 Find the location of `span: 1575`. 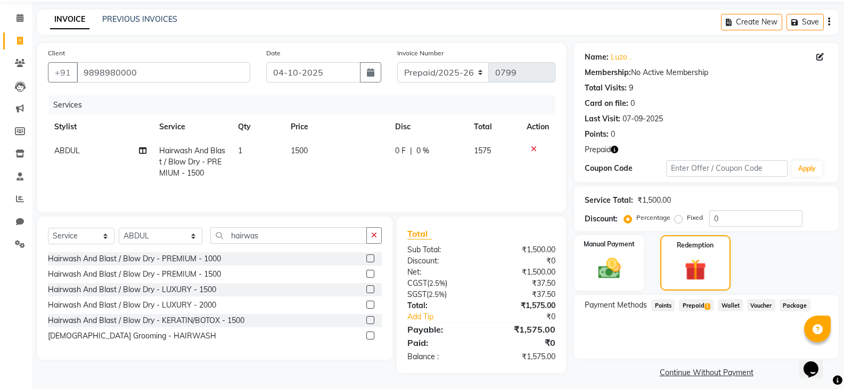

span: 1575 is located at coordinates (482, 151).